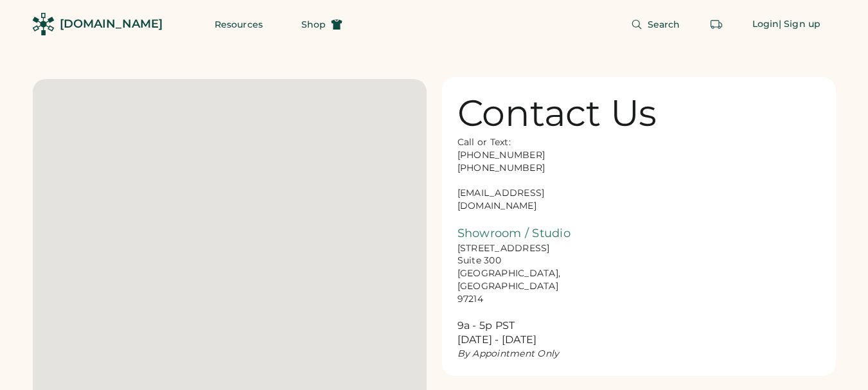 This screenshot has width=868, height=390. Describe the element at coordinates (314, 25) in the screenshot. I see `span: Shop` at that location.